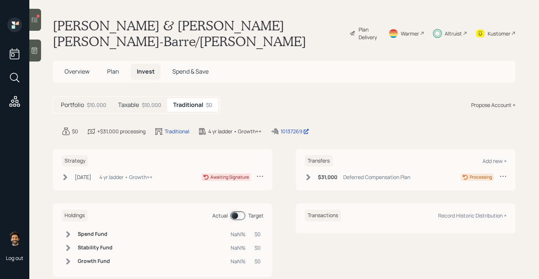 The width and height of the screenshot is (539, 279). Describe the element at coordinates (369, 33) in the screenshot. I see `div: Plan Delivery` at that location.